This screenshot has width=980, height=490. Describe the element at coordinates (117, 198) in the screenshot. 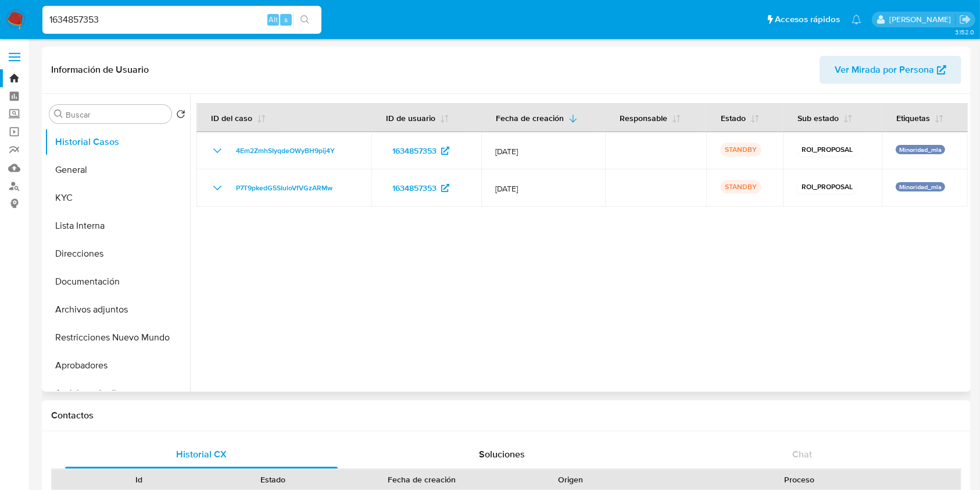

I see `button: KYC` at that location.